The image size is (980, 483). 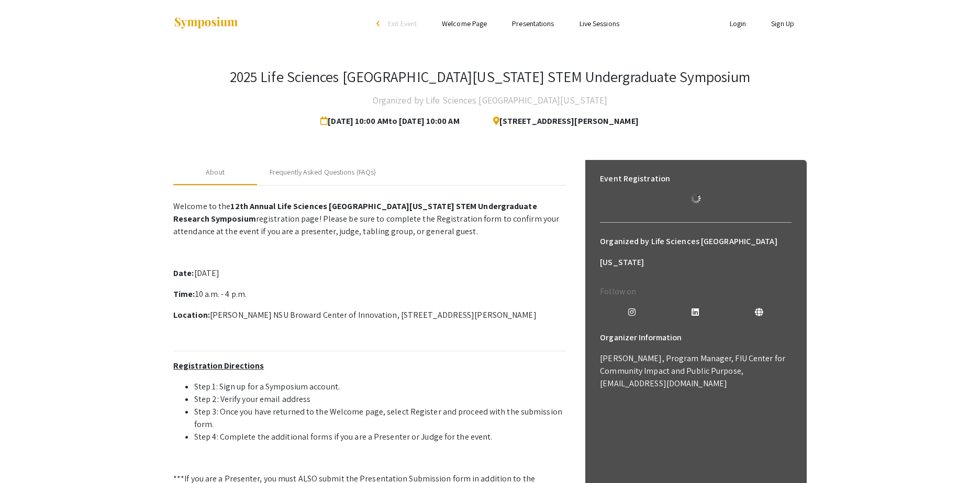 I want to click on strong: Date:, so click(x=184, y=273).